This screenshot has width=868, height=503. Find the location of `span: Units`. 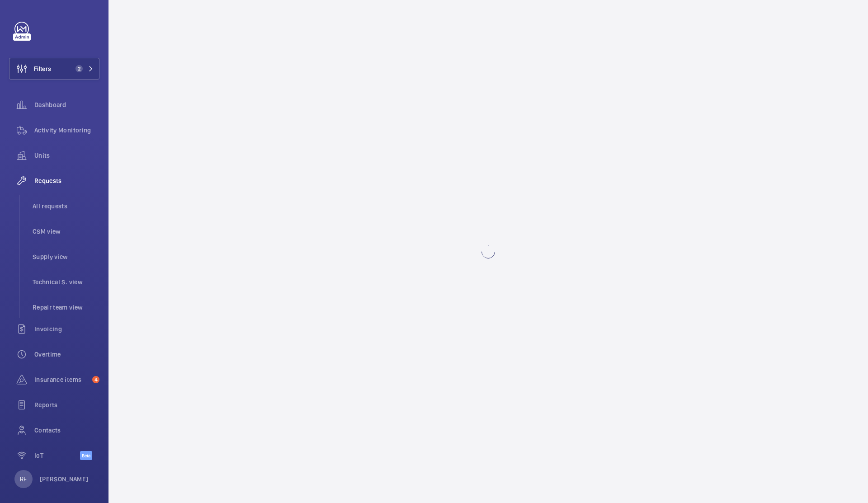

span: Units is located at coordinates (67, 155).